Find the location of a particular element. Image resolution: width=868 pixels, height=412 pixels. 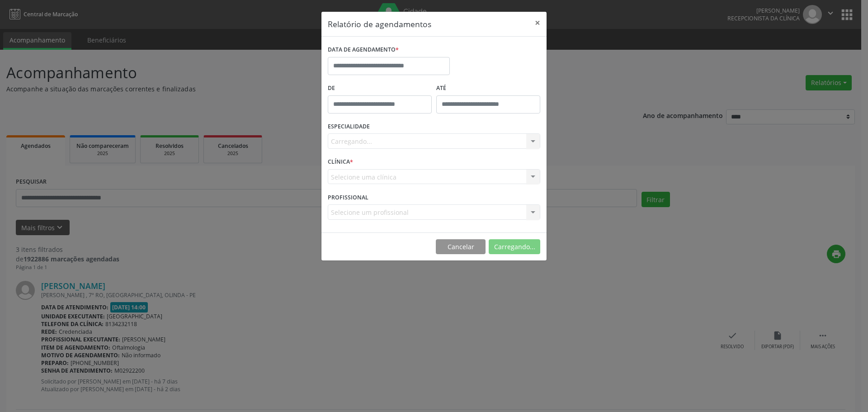

label: CLÍNICA is located at coordinates (340, 162).